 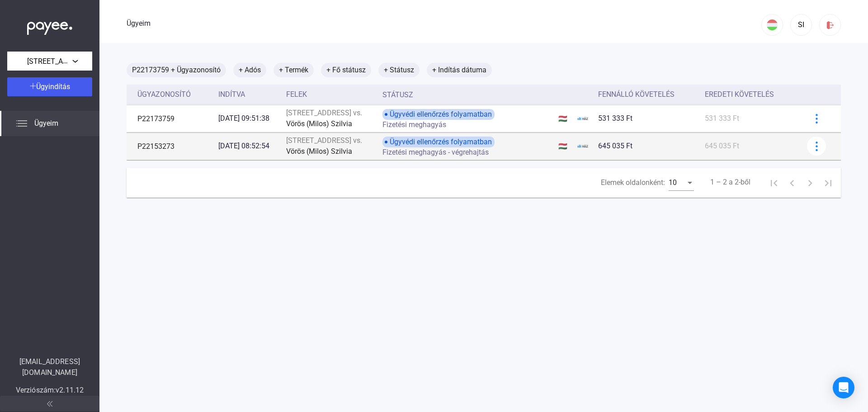 I want to click on font: v2.11.12, so click(x=69, y=390).